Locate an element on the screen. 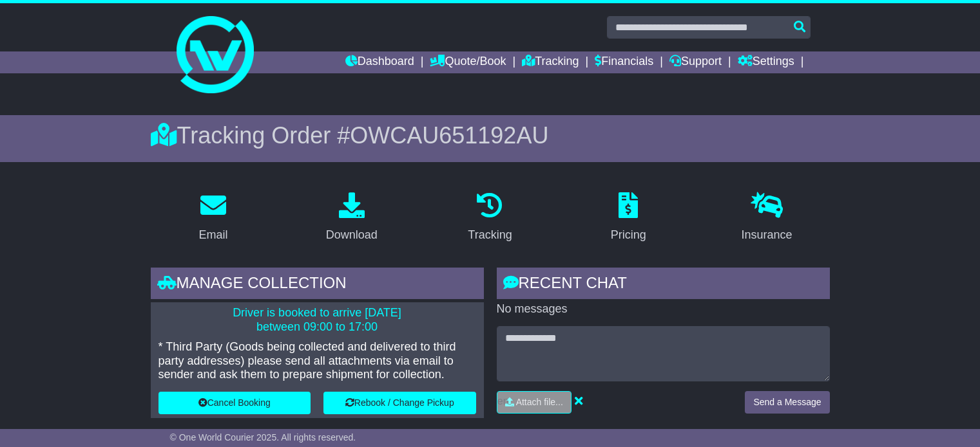  p: No messages is located at coordinates (663, 309).